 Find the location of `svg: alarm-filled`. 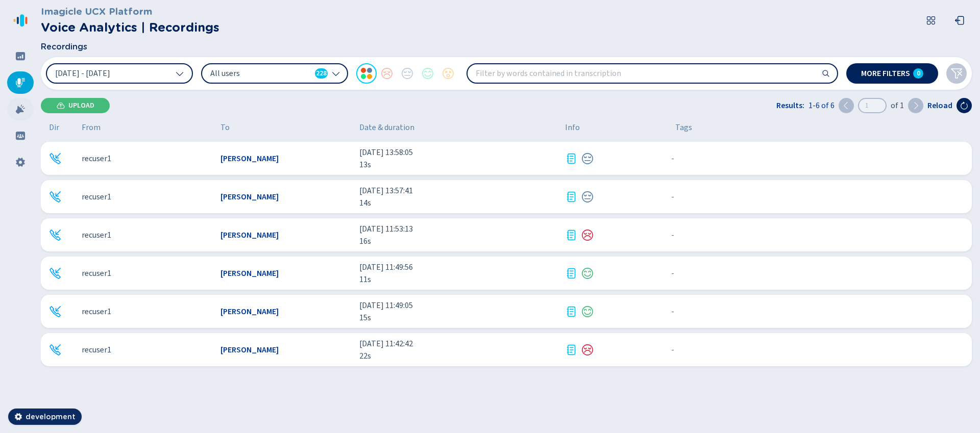

svg: alarm-filled is located at coordinates (21, 109).